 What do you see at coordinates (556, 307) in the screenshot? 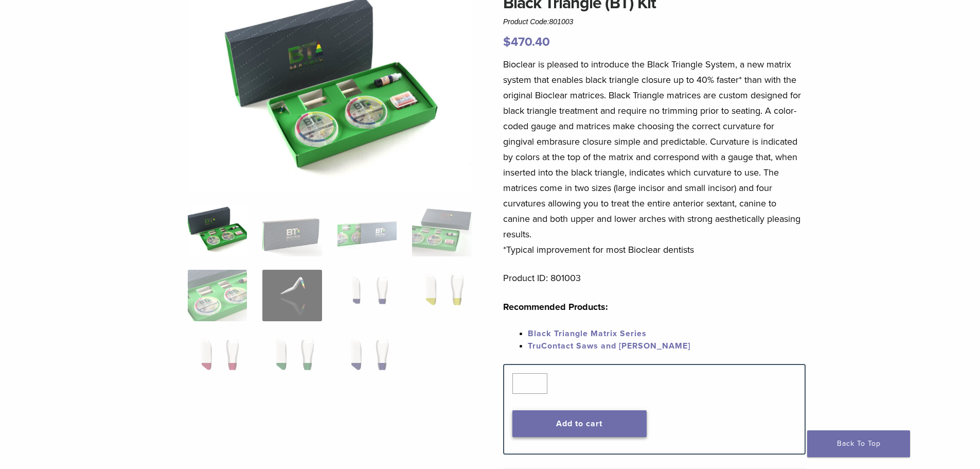
I see `strong: Recommended Products:` at bounding box center [556, 307].